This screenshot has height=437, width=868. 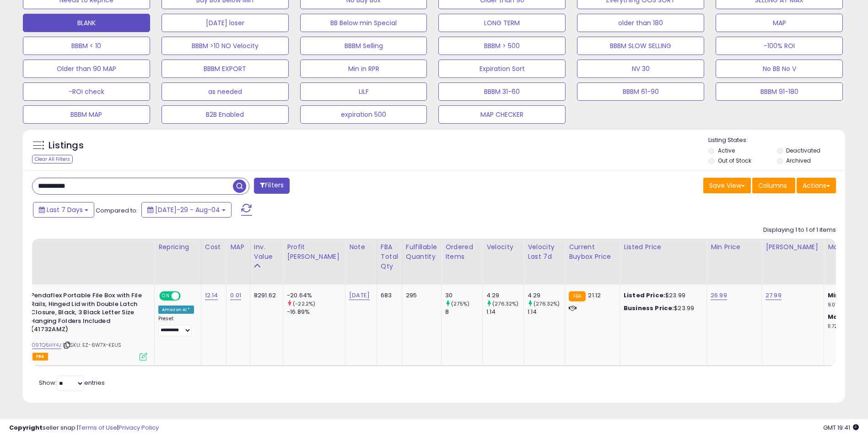 I want to click on button: NV 30, so click(x=640, y=69).